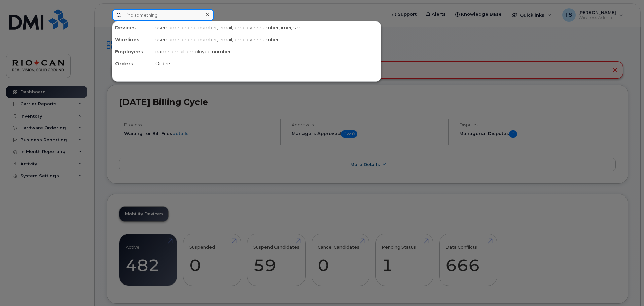 The height and width of the screenshot is (306, 644). Describe the element at coordinates (133, 52) in the screenshot. I see `div: Employees` at that location.